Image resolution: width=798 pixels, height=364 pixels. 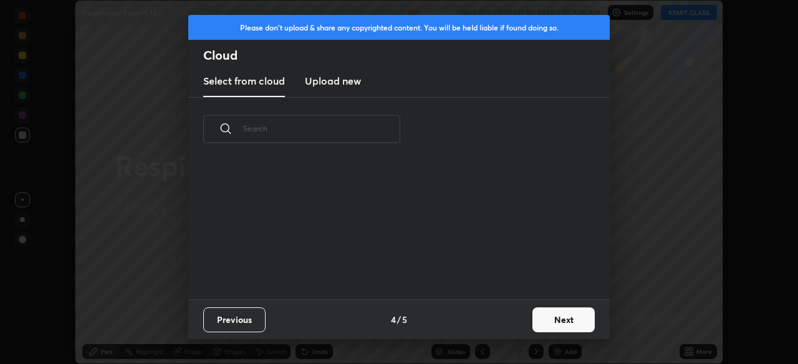 I want to click on div: grid, so click(x=391, y=229).